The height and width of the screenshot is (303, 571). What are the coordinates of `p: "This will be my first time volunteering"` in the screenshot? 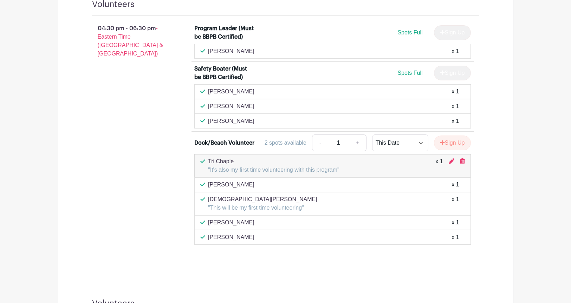 It's located at (262, 208).